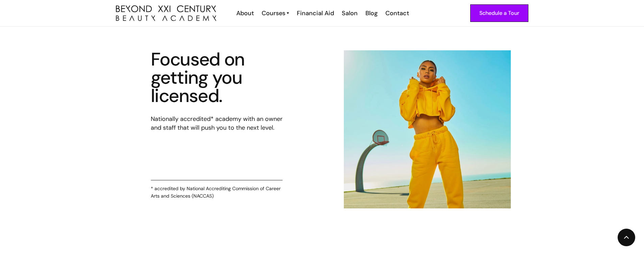 The height and width of the screenshot is (255, 644). What do you see at coordinates (397, 13) in the screenshot?
I see `a: Contact` at bounding box center [397, 13].